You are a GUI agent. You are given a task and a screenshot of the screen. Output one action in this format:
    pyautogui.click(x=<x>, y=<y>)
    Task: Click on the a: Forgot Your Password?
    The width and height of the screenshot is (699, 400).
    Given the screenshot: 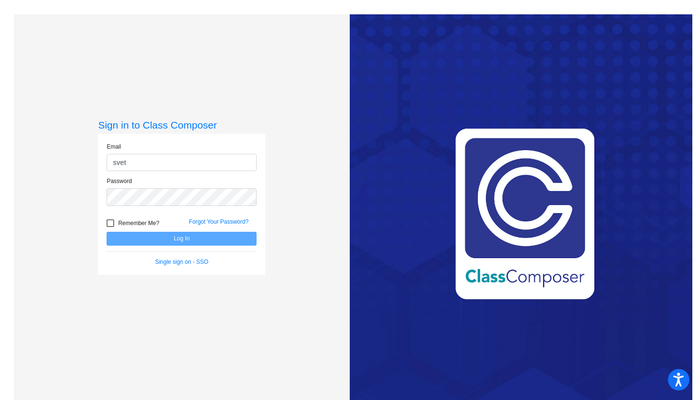 What is the action you would take?
    pyautogui.click(x=218, y=222)
    